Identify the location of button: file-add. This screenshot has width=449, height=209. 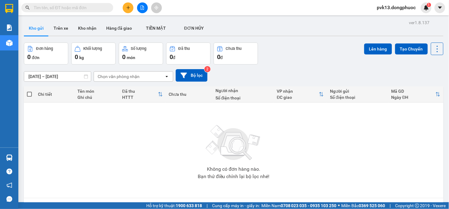
(142, 8).